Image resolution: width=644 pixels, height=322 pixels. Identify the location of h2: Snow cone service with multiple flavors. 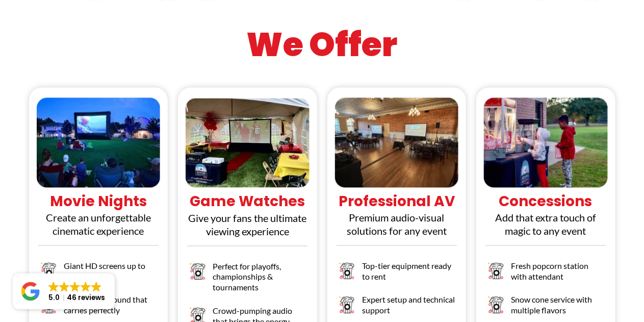
(558, 305).